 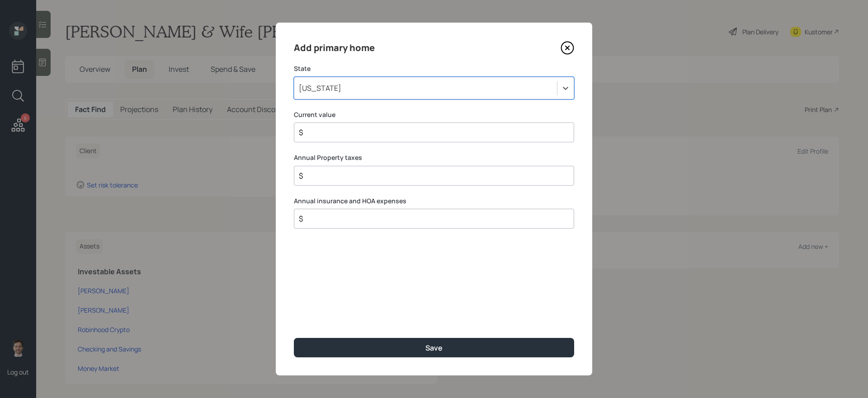 What do you see at coordinates (434, 68) in the screenshot?
I see `label: State` at bounding box center [434, 68].